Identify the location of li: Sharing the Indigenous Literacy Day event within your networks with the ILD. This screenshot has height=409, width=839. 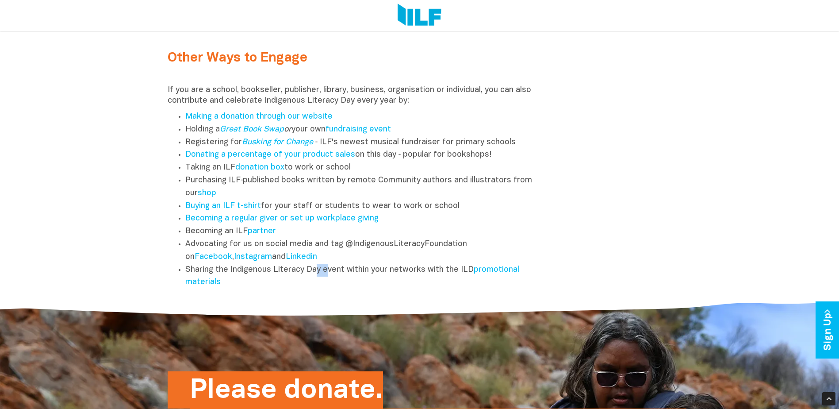
(364, 276).